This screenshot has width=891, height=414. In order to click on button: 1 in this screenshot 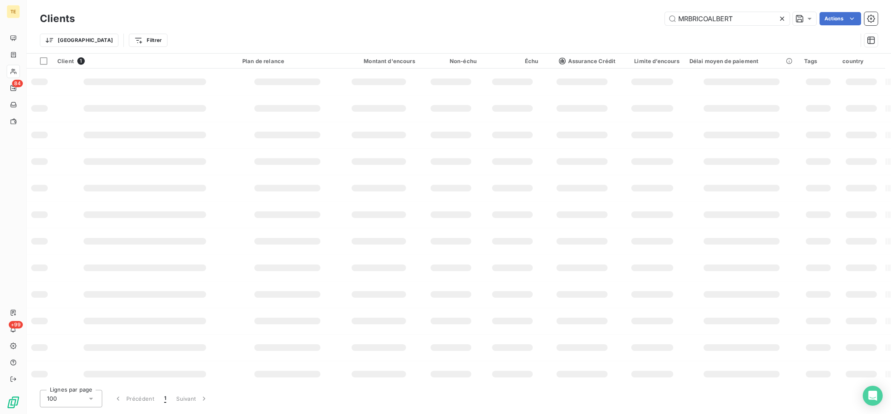, I will do `click(165, 399)`.